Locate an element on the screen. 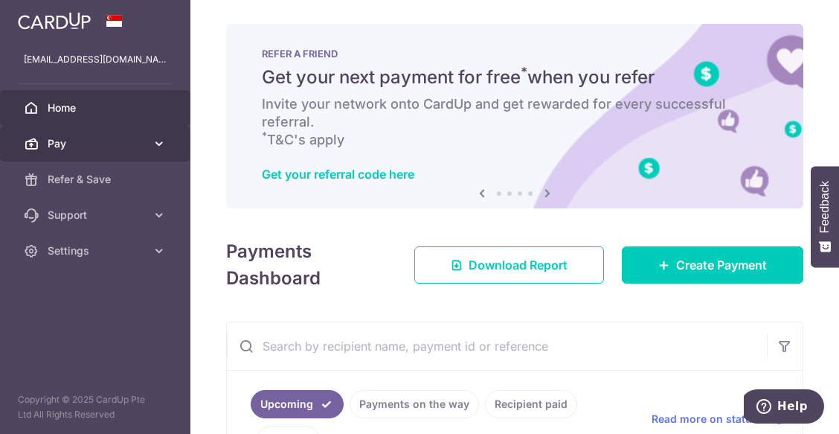 This screenshot has width=839, height=434. button: Feedback - Show survey is located at coordinates (825, 216).